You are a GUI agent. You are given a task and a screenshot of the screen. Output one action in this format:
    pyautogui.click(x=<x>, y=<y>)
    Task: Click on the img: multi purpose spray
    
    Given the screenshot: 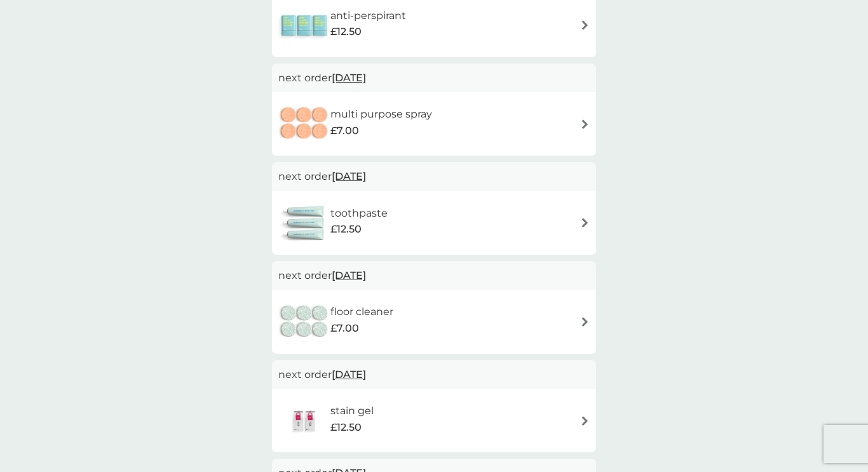 What is the action you would take?
    pyautogui.click(x=305, y=123)
    